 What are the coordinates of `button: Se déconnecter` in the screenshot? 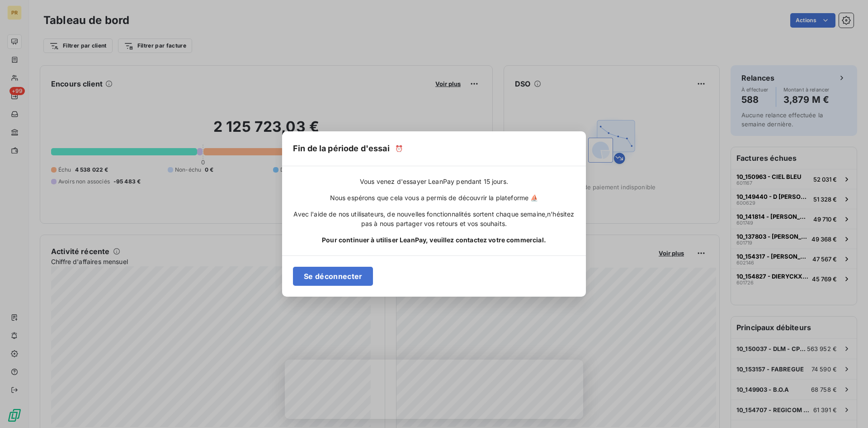 It's located at (333, 276).